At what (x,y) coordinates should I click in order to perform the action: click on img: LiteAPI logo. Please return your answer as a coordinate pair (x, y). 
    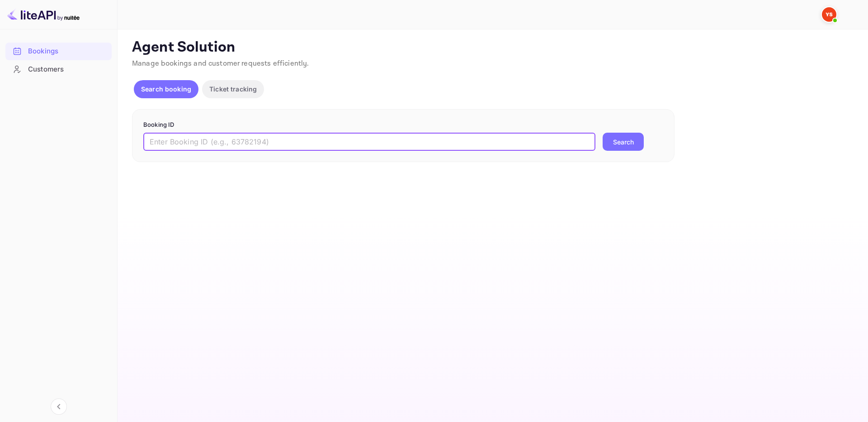
    Looking at the image, I should click on (44, 15).